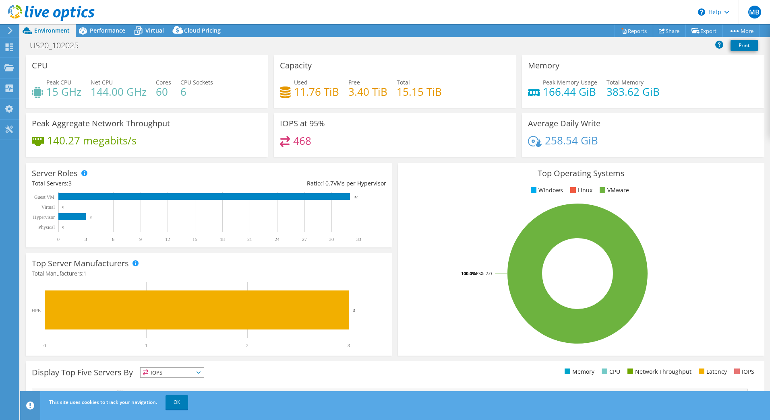 Image resolution: width=770 pixels, height=420 pixels. I want to click on span: Net CPU, so click(101, 82).